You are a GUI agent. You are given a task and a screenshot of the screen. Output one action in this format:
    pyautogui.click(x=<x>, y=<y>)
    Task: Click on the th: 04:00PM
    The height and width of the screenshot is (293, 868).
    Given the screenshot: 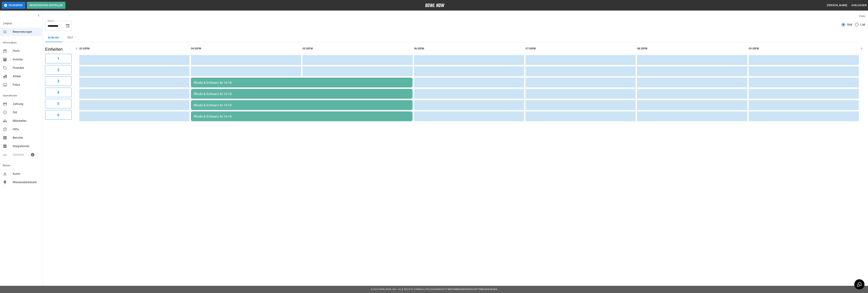 What is the action you would take?
    pyautogui.click(x=246, y=49)
    